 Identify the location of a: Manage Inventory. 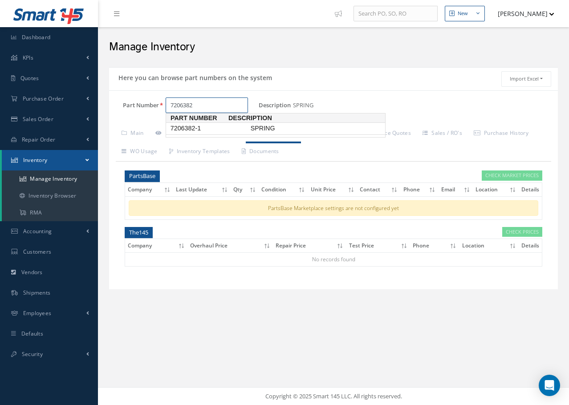
(50, 179).